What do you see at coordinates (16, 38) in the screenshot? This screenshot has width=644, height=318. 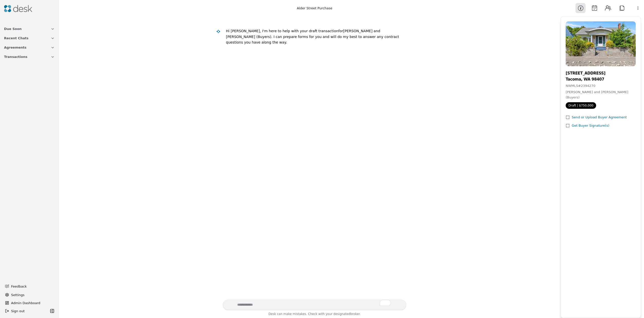 I see `span: Recent Chats` at bounding box center [16, 38].